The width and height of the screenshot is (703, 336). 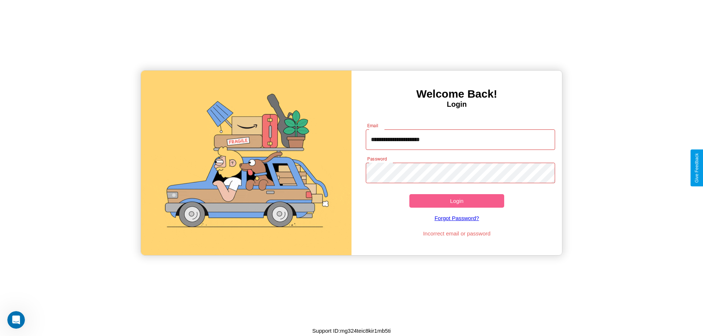 I want to click on button: Login, so click(x=457, y=201).